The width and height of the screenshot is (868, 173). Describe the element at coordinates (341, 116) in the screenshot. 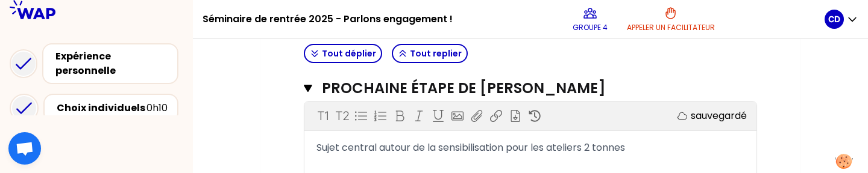

I see `p: T2` at that location.